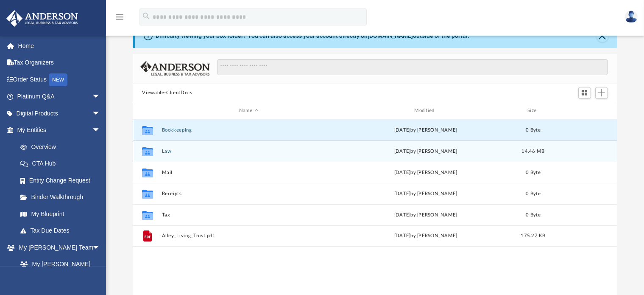 The height and width of the screenshot is (295, 644). I want to click on img: User Pic, so click(631, 16).